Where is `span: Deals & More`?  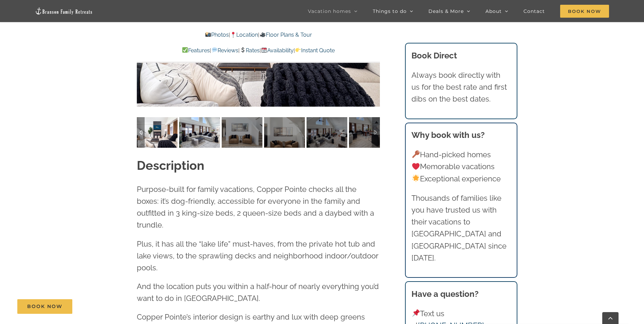 span: Deals & More is located at coordinates (446, 11).